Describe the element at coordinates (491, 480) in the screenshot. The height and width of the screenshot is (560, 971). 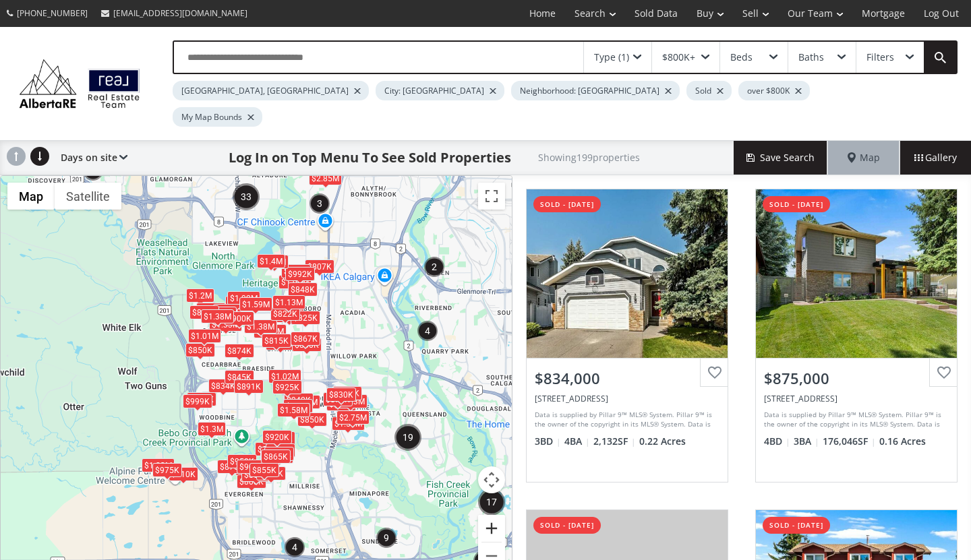
I see `button: Map camera controls` at that location.